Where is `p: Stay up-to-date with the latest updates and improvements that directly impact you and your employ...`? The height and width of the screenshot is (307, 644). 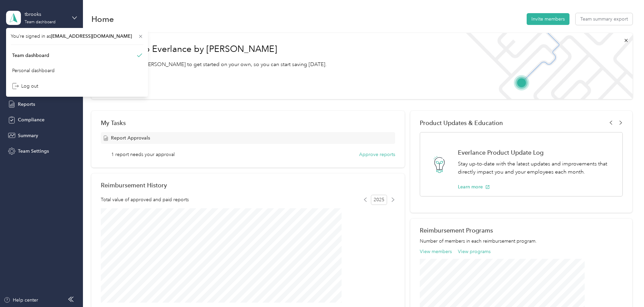 p: Stay up-to-date with the latest updates and improvements that directly impact you and your employ... is located at coordinates (537, 168).